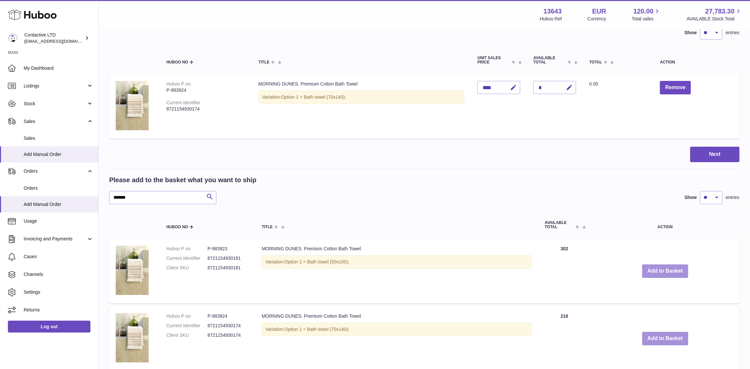  What do you see at coordinates (676, 88) in the screenshot?
I see `button: Remove` at bounding box center [676, 88].